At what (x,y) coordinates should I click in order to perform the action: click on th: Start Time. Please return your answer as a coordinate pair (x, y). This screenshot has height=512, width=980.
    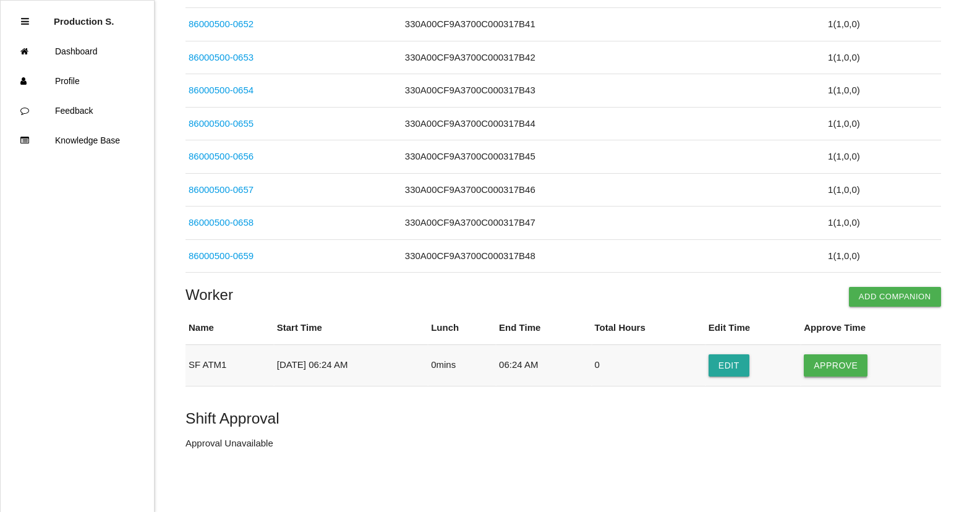
    Looking at the image, I should click on (351, 327).